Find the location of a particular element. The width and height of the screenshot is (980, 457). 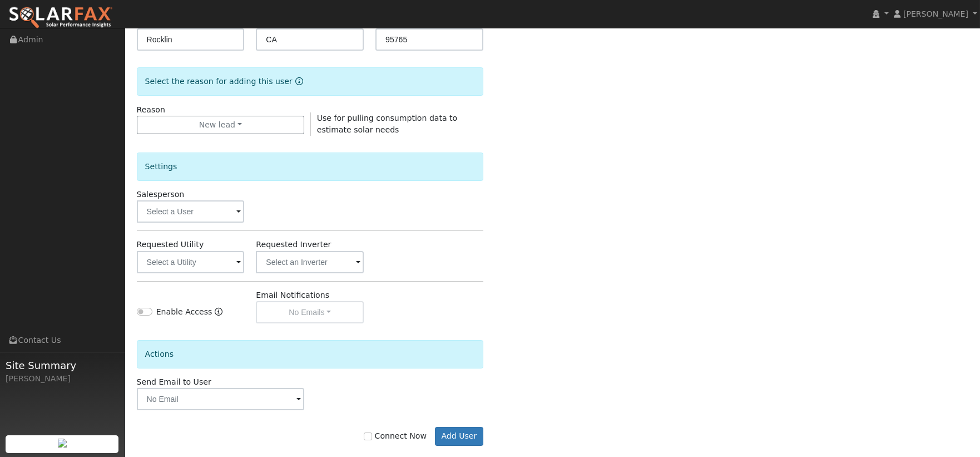

span: Site Summary is located at coordinates (62, 365).